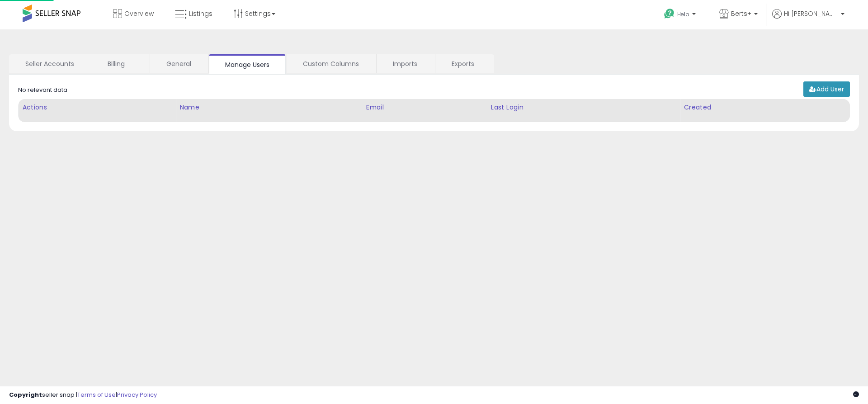 The image size is (868, 404). What do you see at coordinates (331, 64) in the screenshot?
I see `a: Custom Columns` at bounding box center [331, 64].